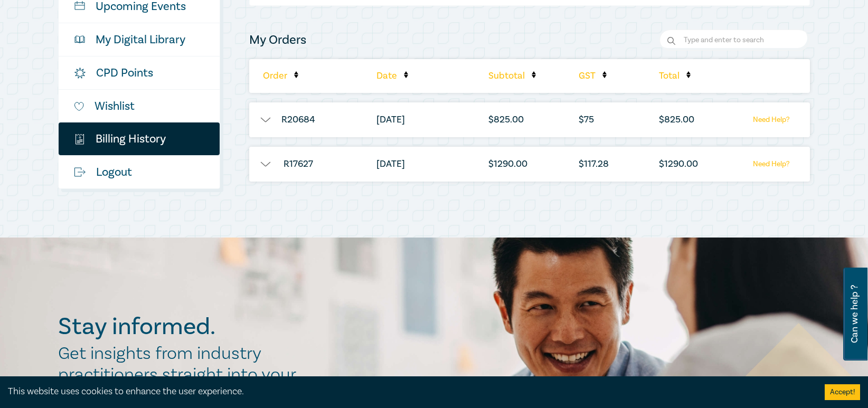 The height and width of the screenshot is (408, 868). Describe the element at coordinates (298, 120) in the screenshot. I see `li: R20684` at that location.